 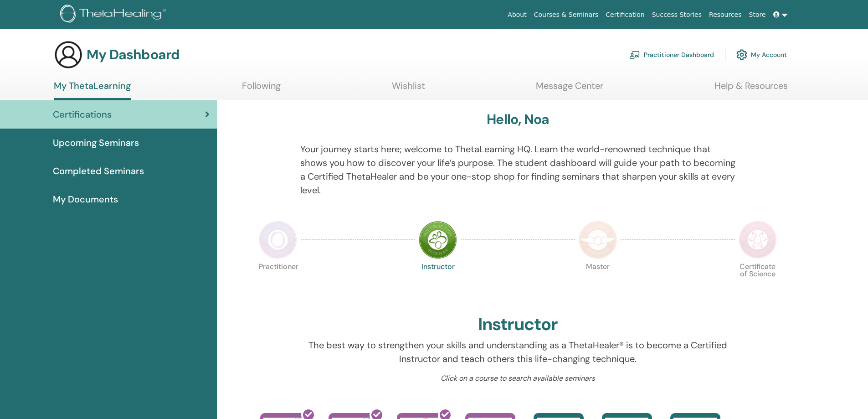 What do you see at coordinates (438, 240) in the screenshot?
I see `img: Instructor` at bounding box center [438, 240].